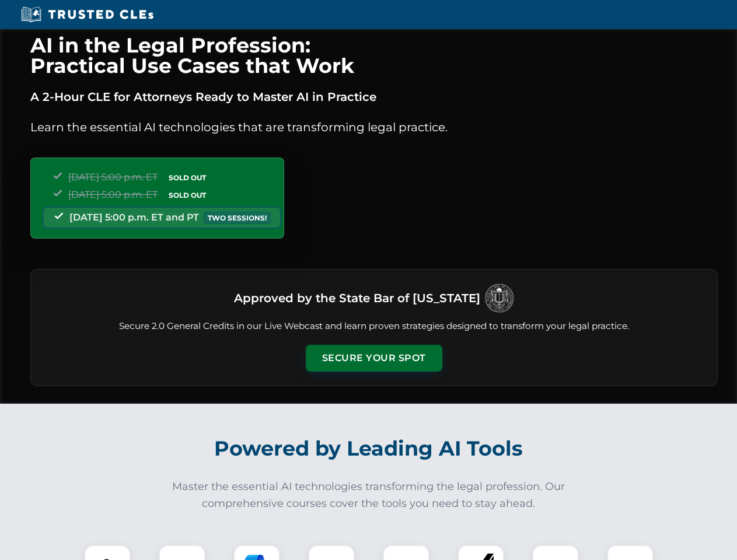  Describe the element at coordinates (368, 449) in the screenshot. I see `h2: Powered by Leading AI Tools` at that location.